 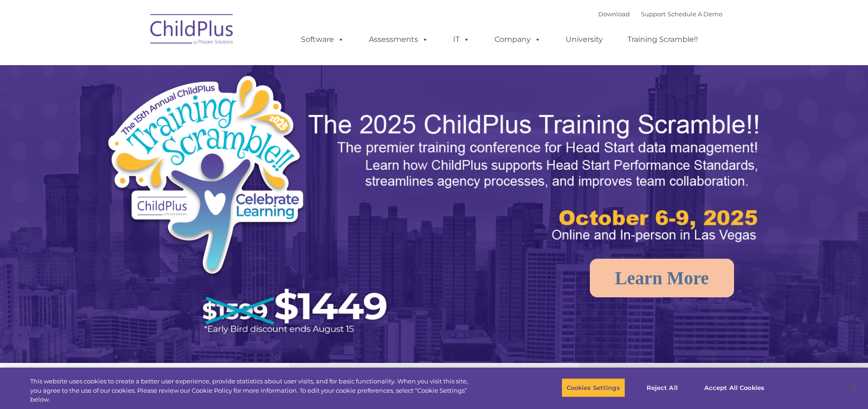 I want to click on div: This website uses cookies to create a better user experience, provide statistics about user visit..., so click(x=254, y=391).